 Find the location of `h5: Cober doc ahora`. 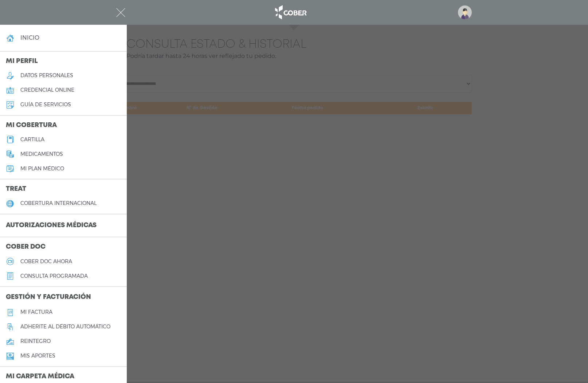

h5: Cober doc ahora is located at coordinates (46, 262).